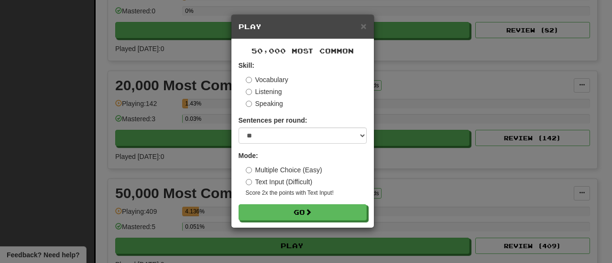  I want to click on label: Multiple Choice (Easy), so click(284, 170).